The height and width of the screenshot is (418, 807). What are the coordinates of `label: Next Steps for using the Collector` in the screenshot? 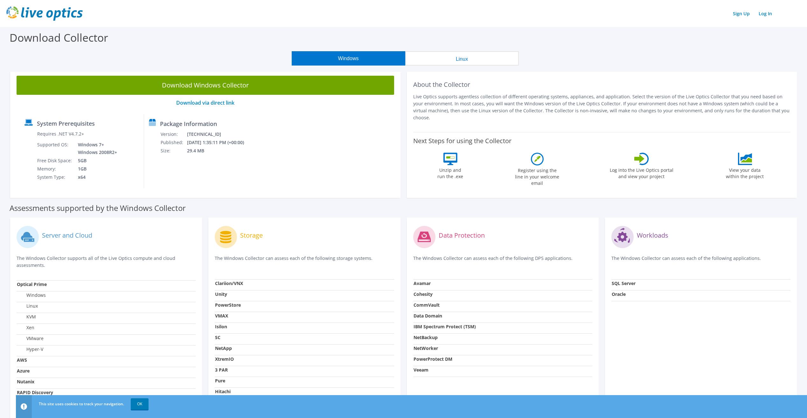 It's located at (462, 141).